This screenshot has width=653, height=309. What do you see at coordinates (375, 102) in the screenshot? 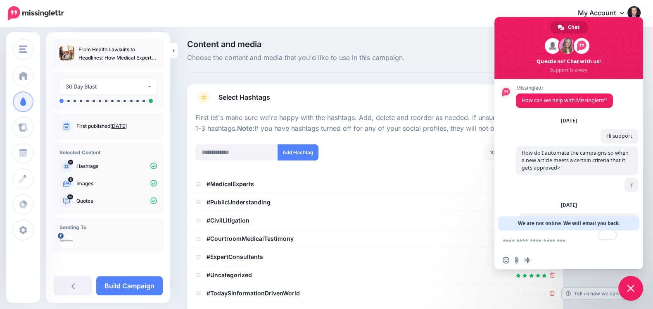
I see `a: Select Hashtags` at bounding box center [375, 102].